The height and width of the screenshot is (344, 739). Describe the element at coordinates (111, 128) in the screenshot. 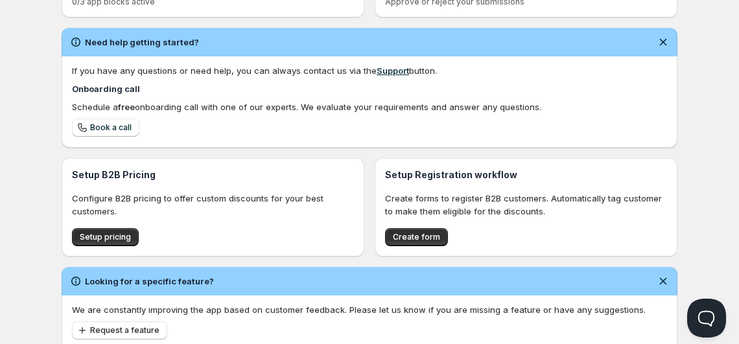

I see `span: Book a call` at that location.